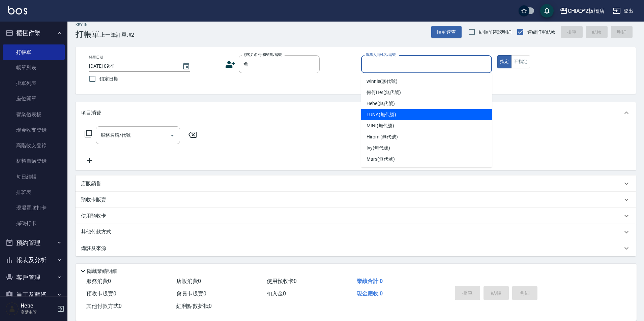 The width and height of the screenshot is (644, 321). What do you see at coordinates (188, 281) in the screenshot?
I see `span: 店販消費 0` at bounding box center [188, 281].